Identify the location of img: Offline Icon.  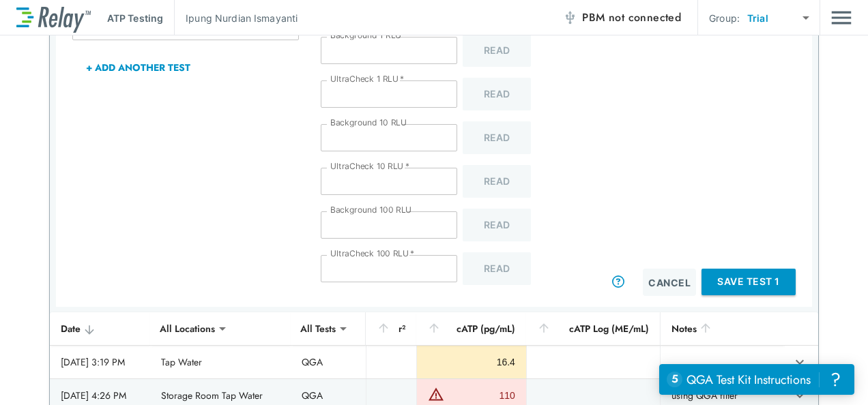
(569, 17).